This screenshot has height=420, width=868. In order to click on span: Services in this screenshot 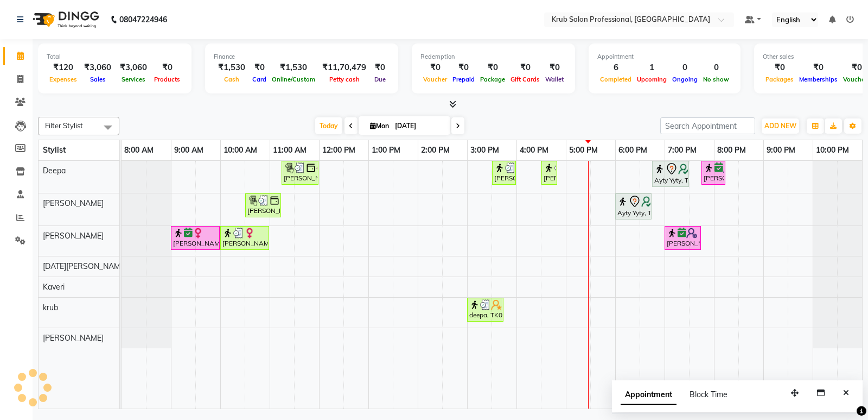, I will do `click(133, 80)`.